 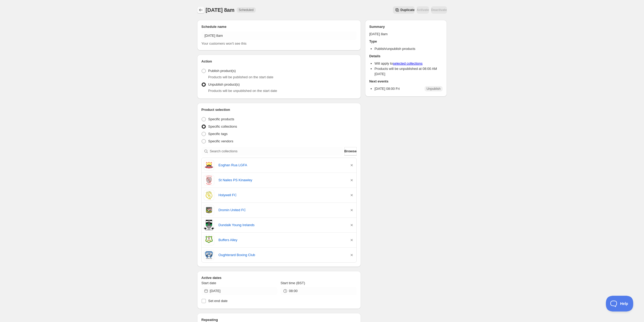 What do you see at coordinates (281, 240) in the screenshot?
I see `a: Buffers Alley` at bounding box center [281, 240].